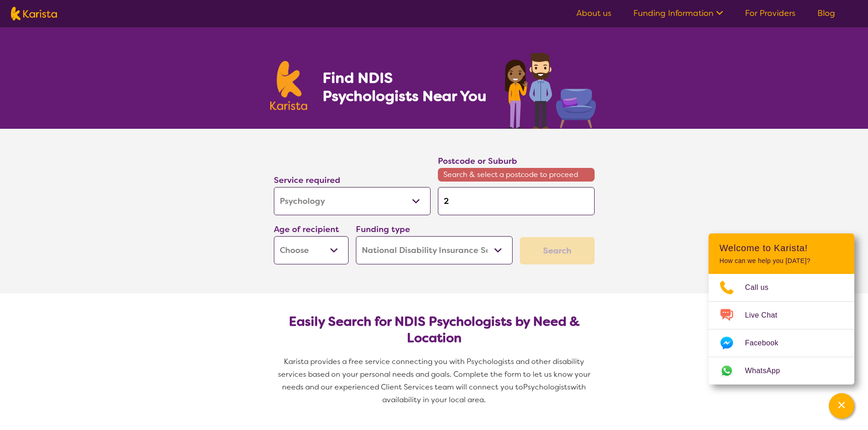  What do you see at coordinates (781, 329) in the screenshot?
I see `ul: Choose channel` at bounding box center [781, 329].